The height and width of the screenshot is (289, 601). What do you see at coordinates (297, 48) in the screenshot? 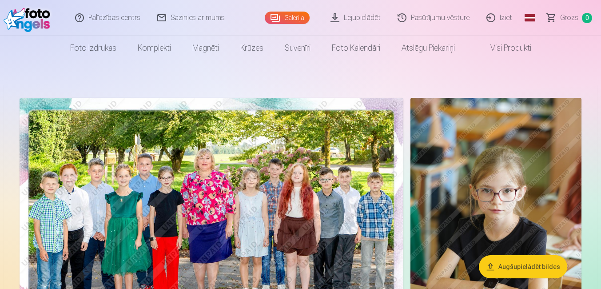
I see `a: Suvenīri` at bounding box center [297, 48].